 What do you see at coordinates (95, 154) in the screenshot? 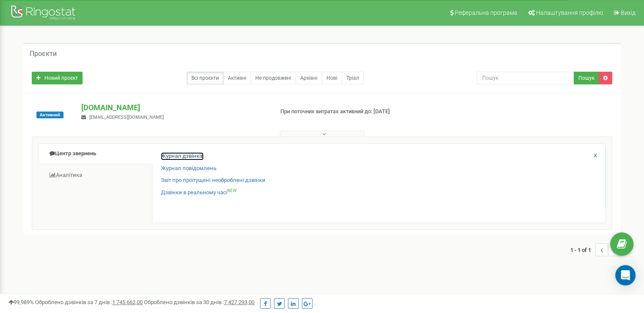
I see `a: Центр звернень` at bounding box center [95, 154].